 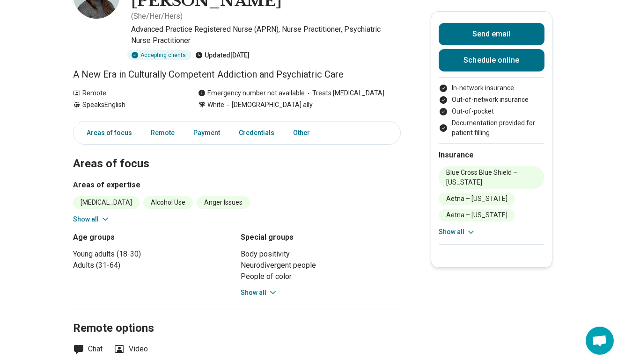 I want to click on button: Send email, so click(x=491, y=34).